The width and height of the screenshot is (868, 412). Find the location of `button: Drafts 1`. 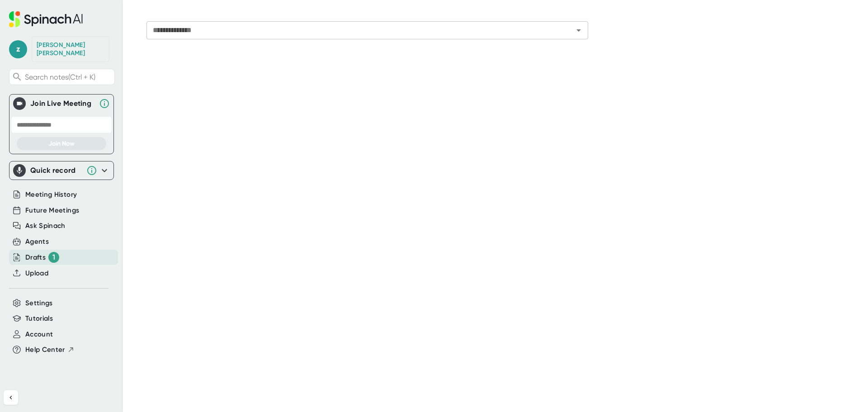

button: Drafts 1 is located at coordinates (42, 257).